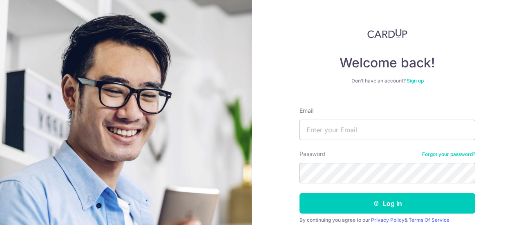 Image resolution: width=523 pixels, height=225 pixels. I want to click on input: Enter your Email, so click(387, 130).